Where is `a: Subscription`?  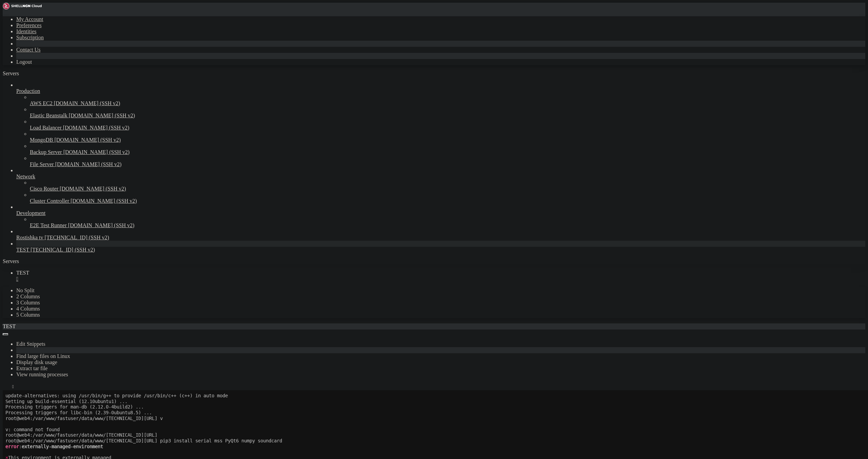
a: Subscription is located at coordinates (30, 37).